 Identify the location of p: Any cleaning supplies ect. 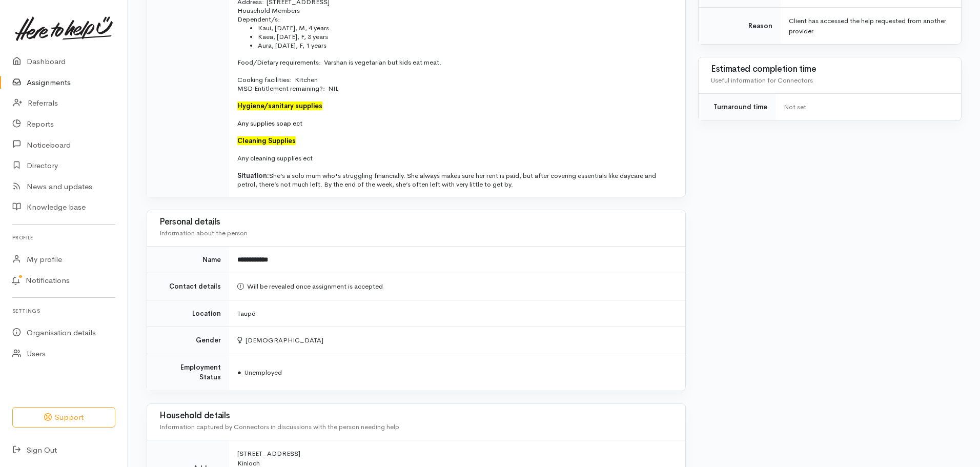
(455, 158).